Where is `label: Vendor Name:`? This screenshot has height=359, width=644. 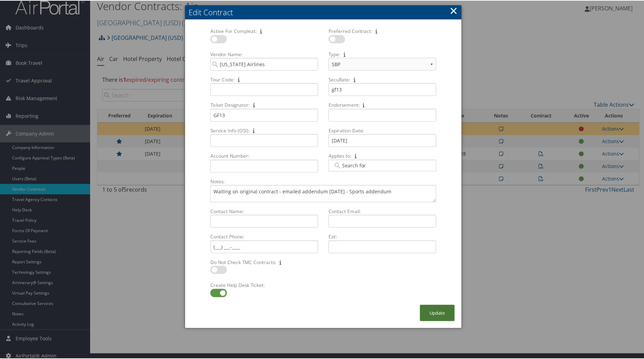 label: Vendor Name: is located at coordinates (264, 54).